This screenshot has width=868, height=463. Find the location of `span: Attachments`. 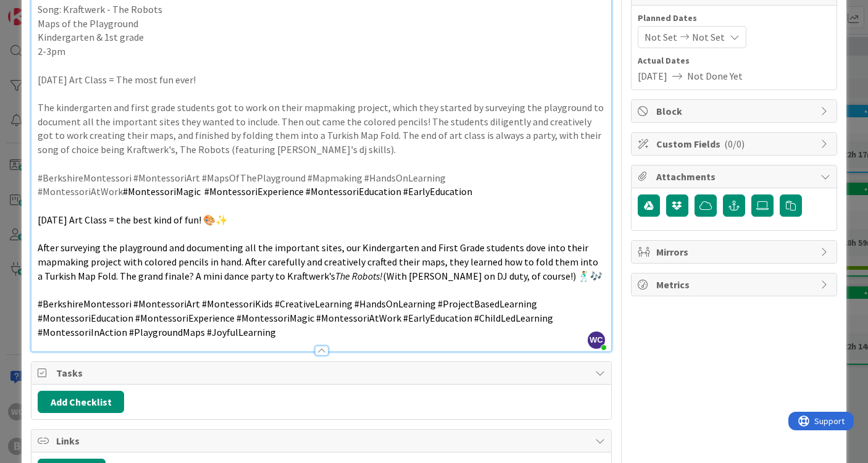

span: Attachments is located at coordinates (736, 177).